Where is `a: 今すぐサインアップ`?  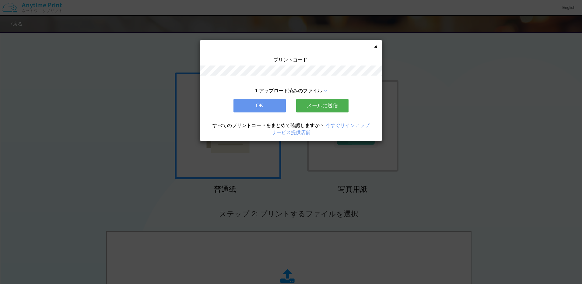 a: 今すぐサインアップ is located at coordinates (348, 125).